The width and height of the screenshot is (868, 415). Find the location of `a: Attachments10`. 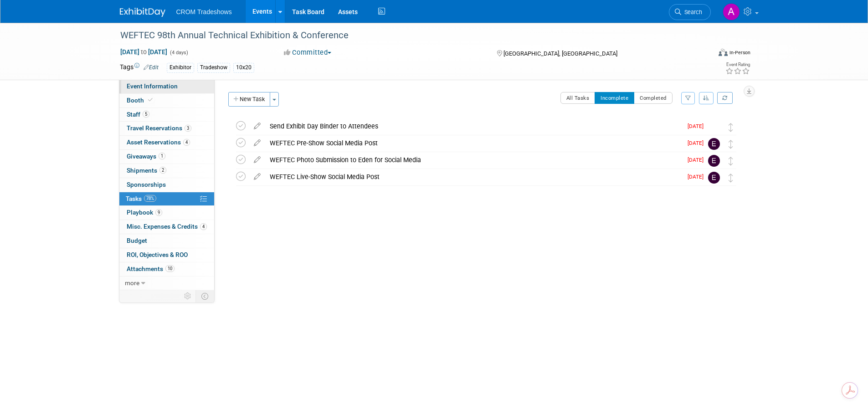

a: Attachments10 is located at coordinates (167, 269).